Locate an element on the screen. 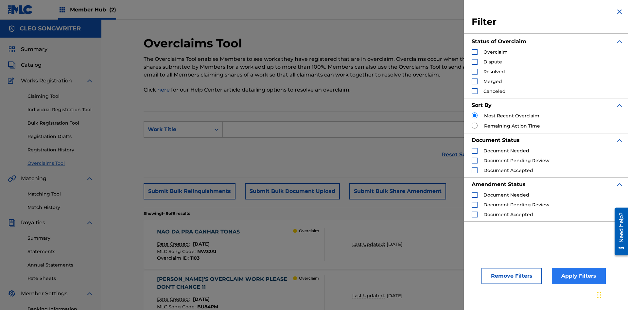  p: Click for our Help Center article detailing options to resolve an overclaim. is located at coordinates (314, 90).